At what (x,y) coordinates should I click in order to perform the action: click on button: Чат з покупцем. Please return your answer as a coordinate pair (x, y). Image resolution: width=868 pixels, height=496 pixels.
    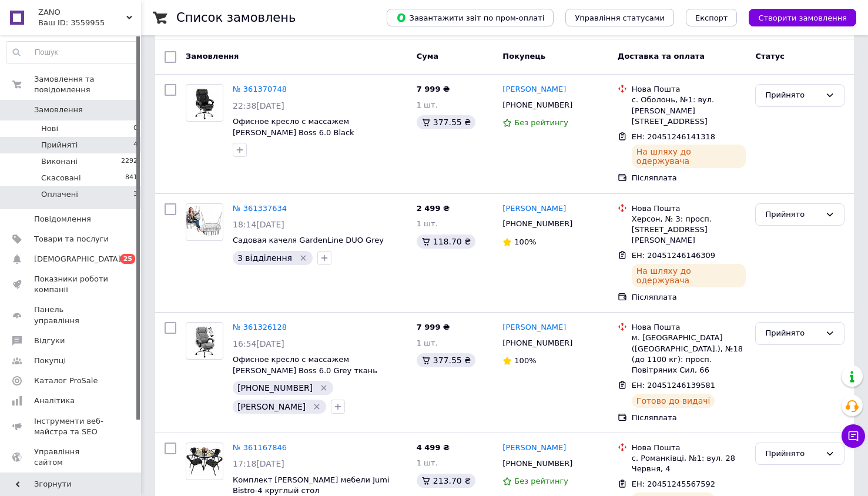
    Looking at the image, I should click on (853, 436).